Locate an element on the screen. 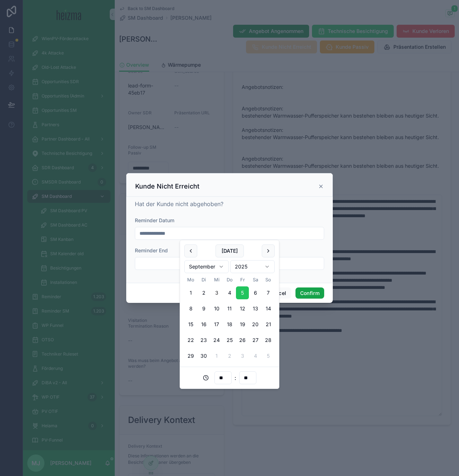  button: Freitag, 3. Oktober 2025 is located at coordinates (243, 356).